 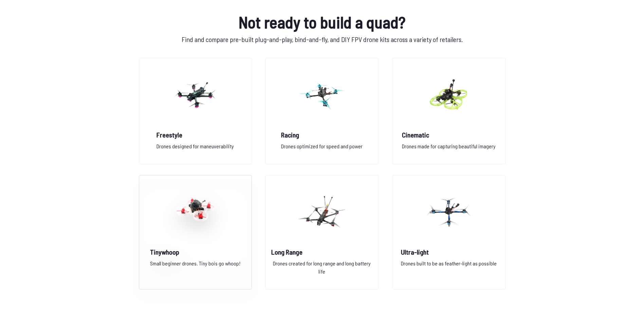 What do you see at coordinates (449, 252) in the screenshot?
I see `h2: Ultra-light` at bounding box center [449, 252].